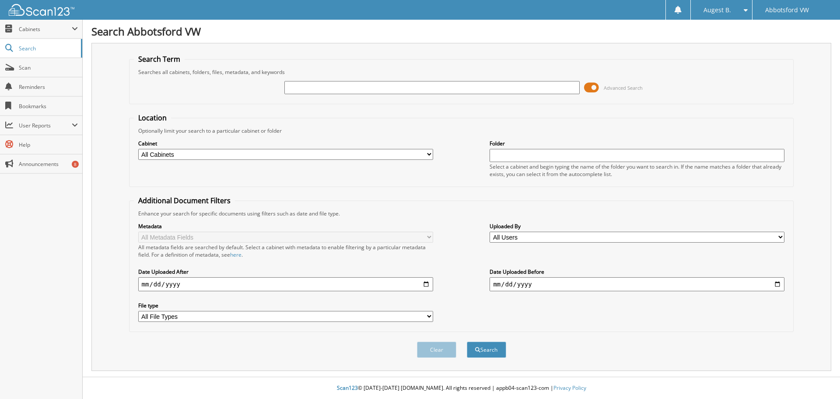 The width and height of the screenshot is (840, 399). What do you see at coordinates (570, 387) in the screenshot?
I see `a: Privacy Policy` at bounding box center [570, 387].